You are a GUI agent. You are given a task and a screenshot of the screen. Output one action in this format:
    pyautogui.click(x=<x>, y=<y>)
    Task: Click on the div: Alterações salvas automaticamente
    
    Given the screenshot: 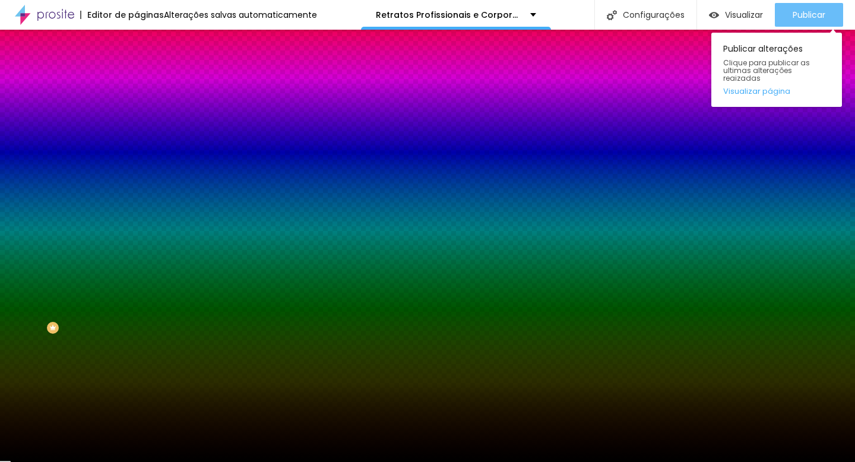 What is the action you would take?
    pyautogui.click(x=241, y=15)
    